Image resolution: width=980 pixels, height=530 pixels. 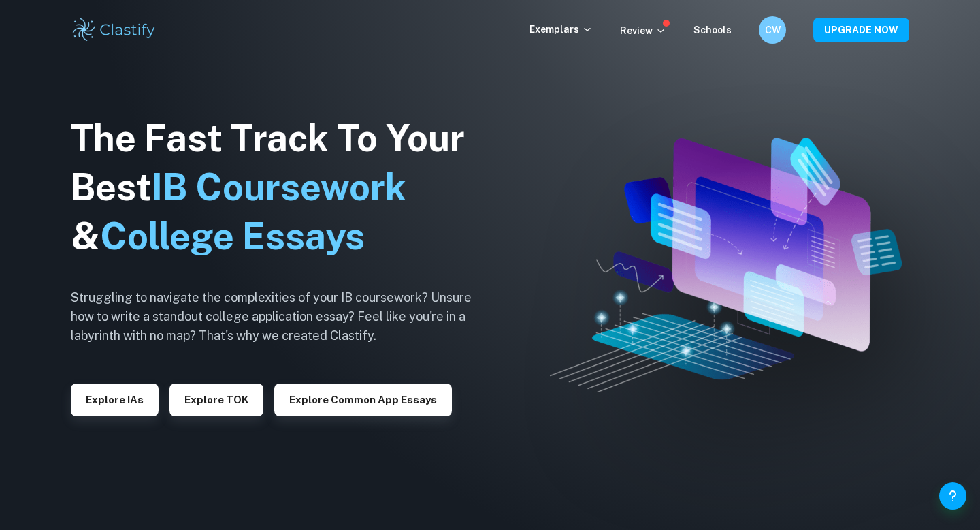 What do you see at coordinates (232, 235) in the screenshot?
I see `span: College Essays` at bounding box center [232, 235].